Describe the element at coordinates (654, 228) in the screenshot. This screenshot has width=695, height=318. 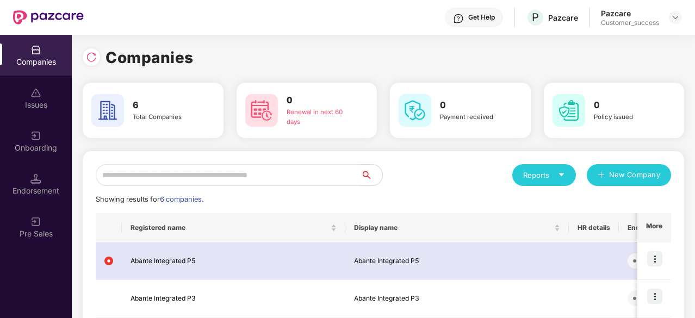
I see `th: More` at that location.